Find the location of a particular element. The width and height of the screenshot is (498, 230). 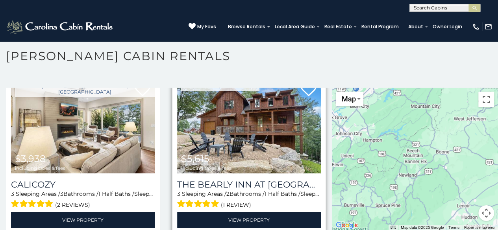

a: Owner Login is located at coordinates (448, 27).